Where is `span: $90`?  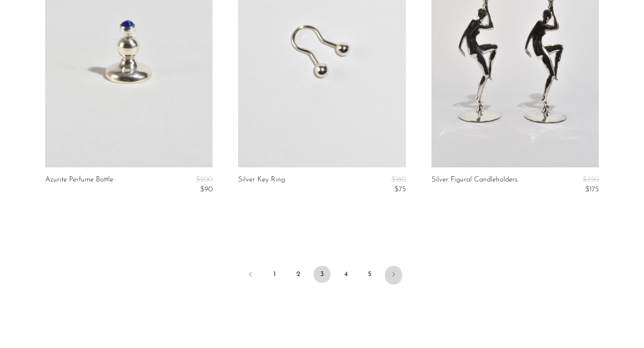 span: $90 is located at coordinates (206, 189).